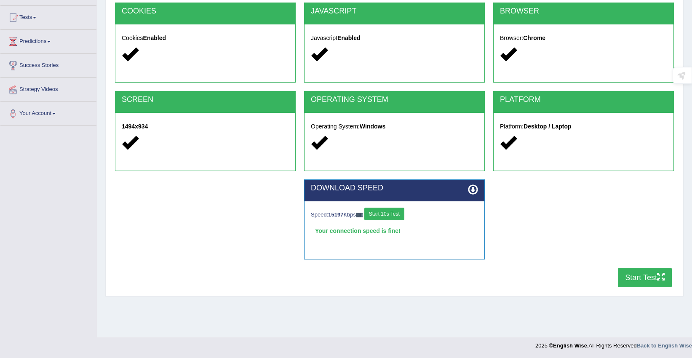 This screenshot has height=358, width=692. What do you see at coordinates (394, 231) in the screenshot?
I see `div: Your connection speed is fine!` at bounding box center [394, 231].